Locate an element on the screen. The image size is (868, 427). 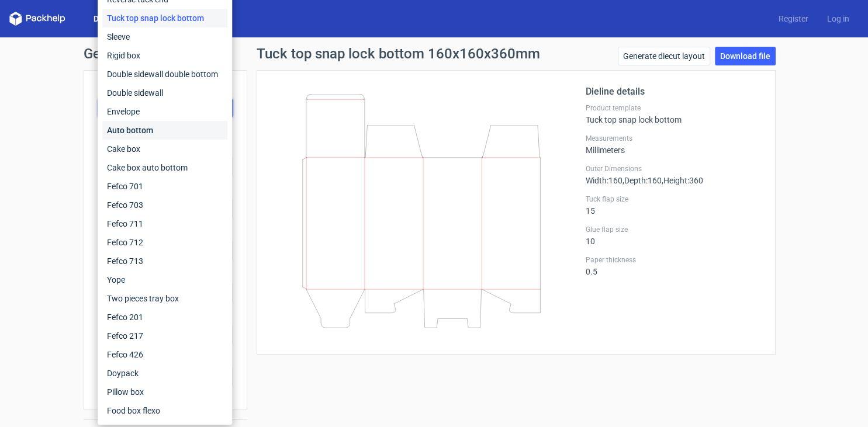
div: Sleeve is located at coordinates (165, 37).